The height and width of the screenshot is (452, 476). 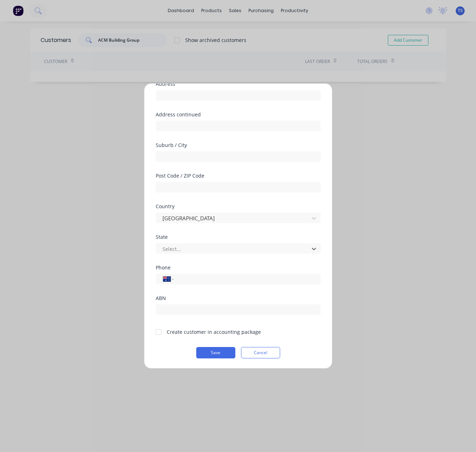 What do you see at coordinates (216, 352) in the screenshot?
I see `button: Save` at bounding box center [216, 352].